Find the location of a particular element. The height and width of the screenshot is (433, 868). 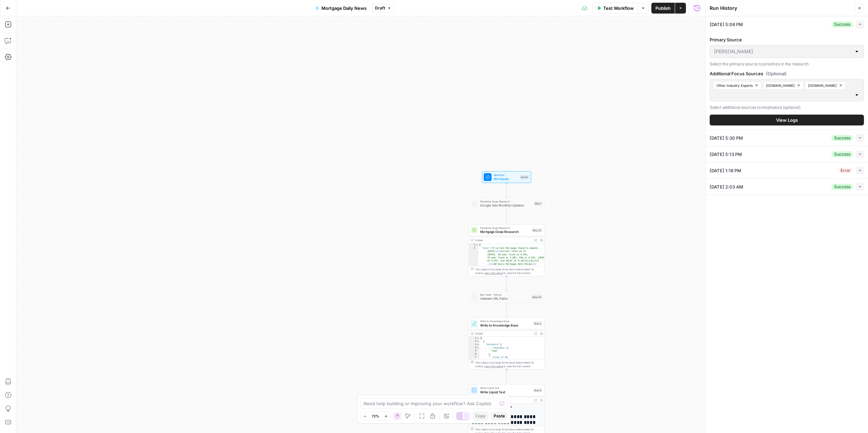

p: Select additional sources to emphasize (optional) is located at coordinates (787, 107).